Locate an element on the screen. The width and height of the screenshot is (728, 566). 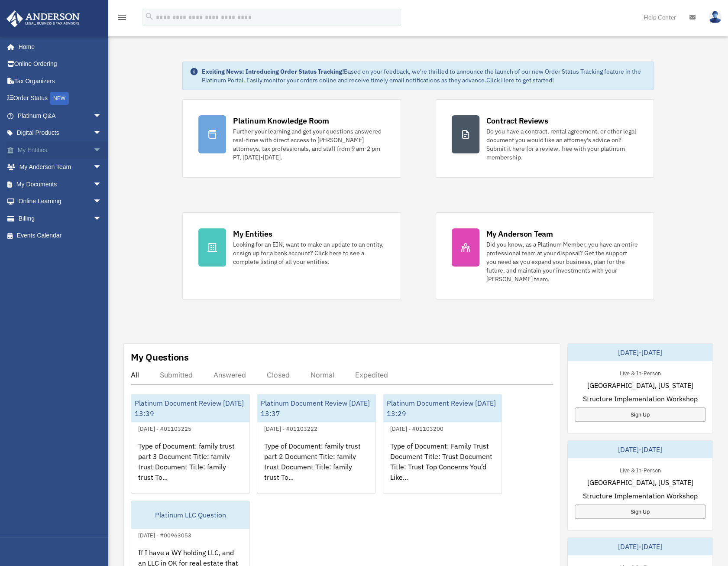
div: Closed is located at coordinates (278, 375).